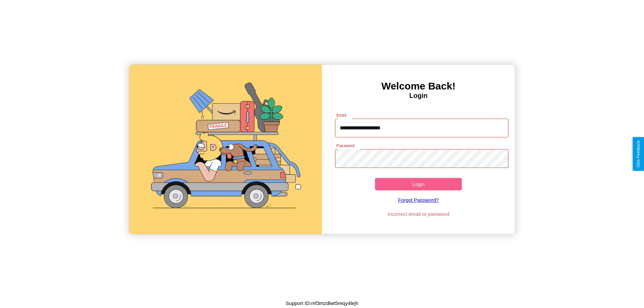 This screenshot has width=644, height=308. What do you see at coordinates (418, 200) in the screenshot?
I see `a: Forgot Password?` at bounding box center [418, 200].